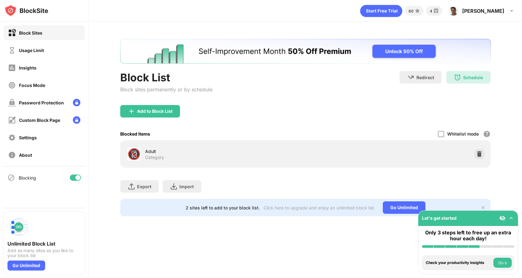 This screenshot has height=278, width=522. I want to click on div: Schedule, so click(473, 77).